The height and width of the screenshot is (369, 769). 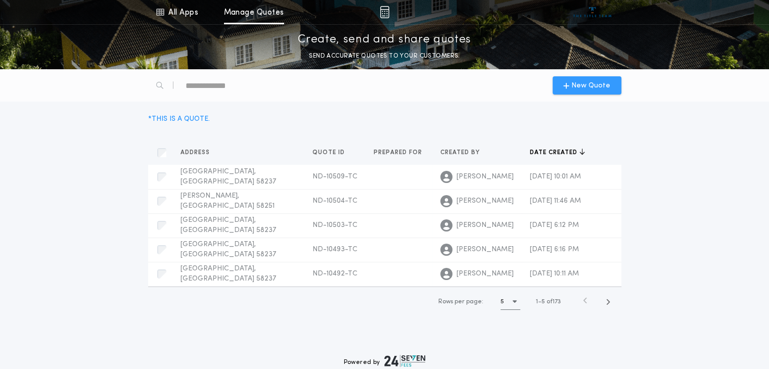 What do you see at coordinates (384, 56) in the screenshot?
I see `p: SEND ACCURATE QUOTES TO YOUR CUSTOMERS.` at bounding box center [384, 56].